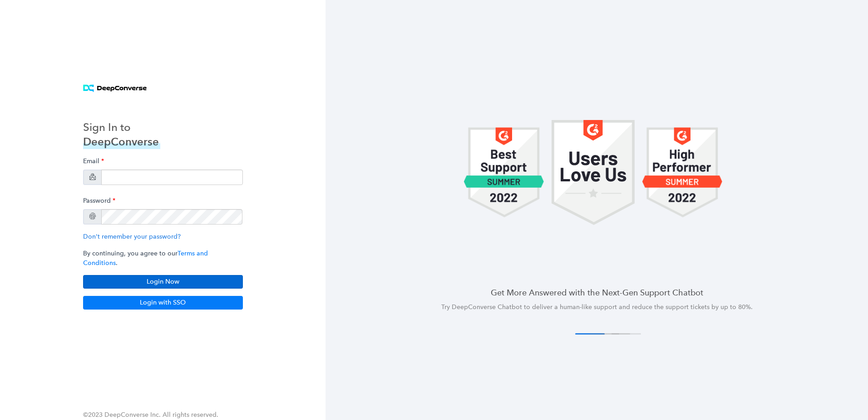  What do you see at coordinates (99, 201) in the screenshot?
I see `label: Password` at bounding box center [99, 201].